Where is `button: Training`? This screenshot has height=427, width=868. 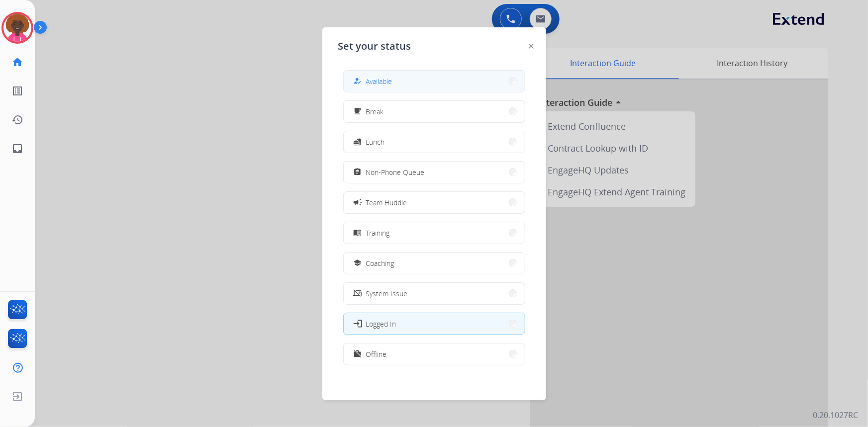
button: Training is located at coordinates (434, 233).